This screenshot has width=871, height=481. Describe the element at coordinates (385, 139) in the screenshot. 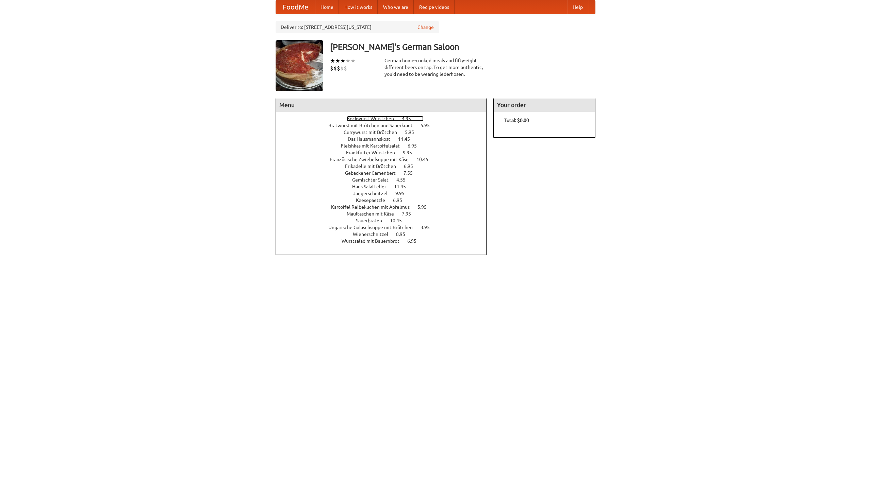

I see `a: Das Hausmannskost 11.45` at that location.